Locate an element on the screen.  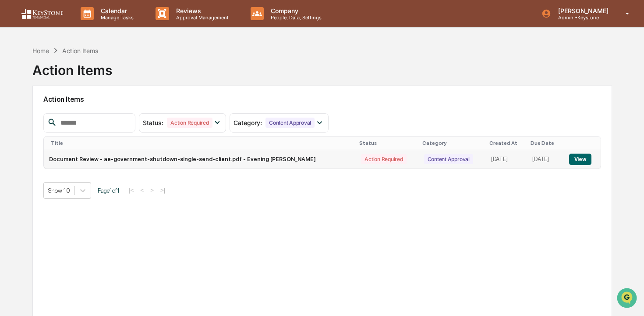
a: View is located at coordinates (580, 159).